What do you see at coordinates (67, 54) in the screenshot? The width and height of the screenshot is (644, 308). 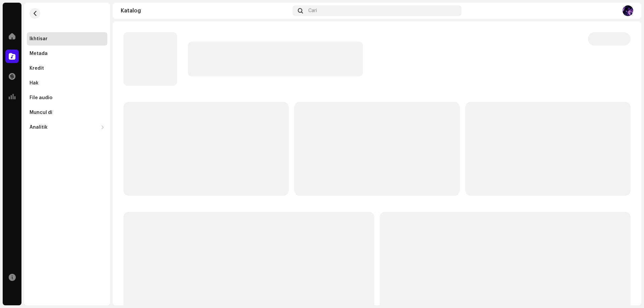 I see `re-m-nav-item: Metada` at bounding box center [67, 54].